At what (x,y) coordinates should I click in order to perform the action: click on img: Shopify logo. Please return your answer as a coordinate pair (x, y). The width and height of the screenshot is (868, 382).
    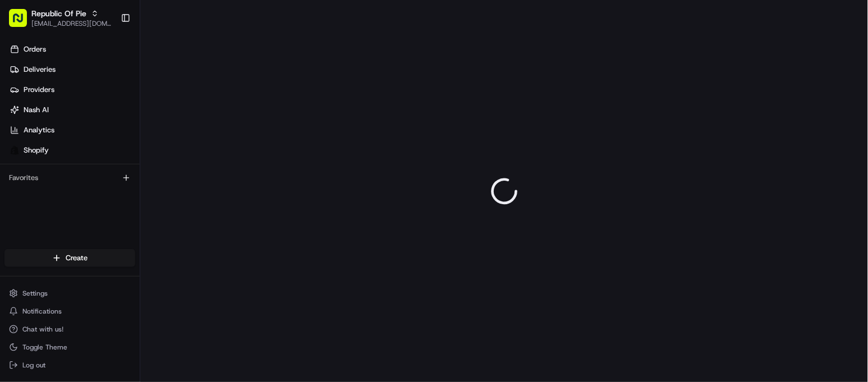
    Looking at the image, I should click on (15, 150).